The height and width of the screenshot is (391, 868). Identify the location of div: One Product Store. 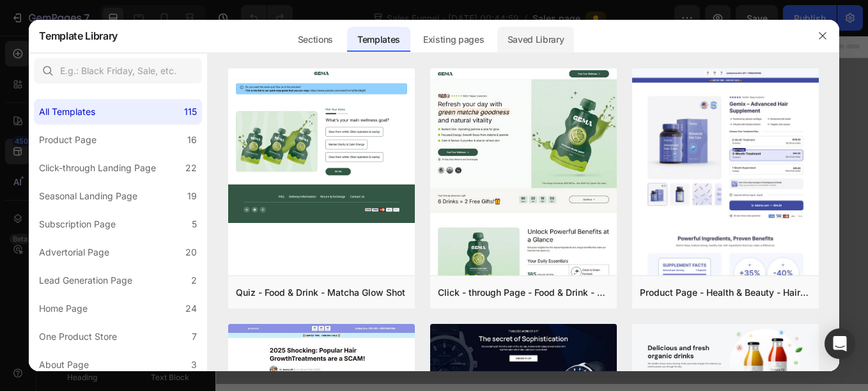
(78, 337).